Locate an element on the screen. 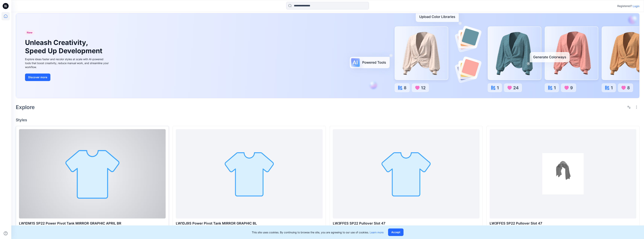 The height and width of the screenshot is (239, 644). a: Learn more is located at coordinates (377, 232).